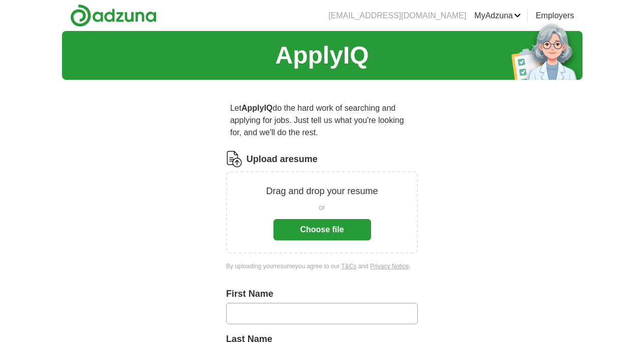 This screenshot has height=342, width=644. What do you see at coordinates (322, 121) in the screenshot?
I see `p: Let do the hard work of searching and applying for jobs. Just tell us what you're looking for, an...` at bounding box center [322, 121].